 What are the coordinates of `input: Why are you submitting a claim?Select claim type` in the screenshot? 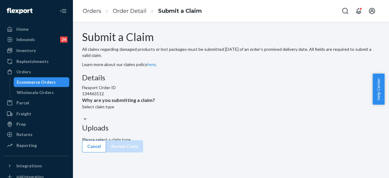 It's located at (82, 113).